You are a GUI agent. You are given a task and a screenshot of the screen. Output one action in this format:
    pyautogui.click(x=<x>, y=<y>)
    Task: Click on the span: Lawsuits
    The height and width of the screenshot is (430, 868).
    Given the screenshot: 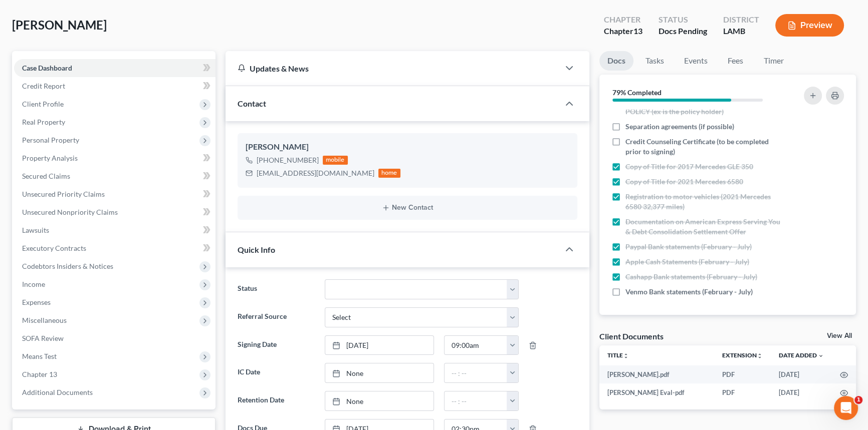 What is the action you would take?
    pyautogui.click(x=36, y=230)
    